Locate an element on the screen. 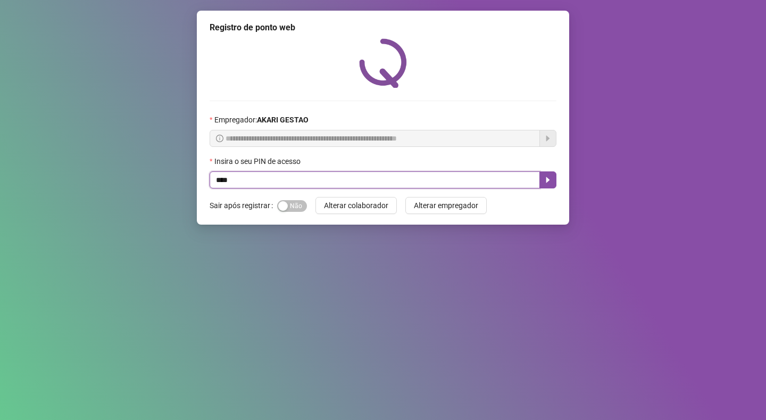  label: Insira o seu PIN de acesso is located at coordinates (259, 161).